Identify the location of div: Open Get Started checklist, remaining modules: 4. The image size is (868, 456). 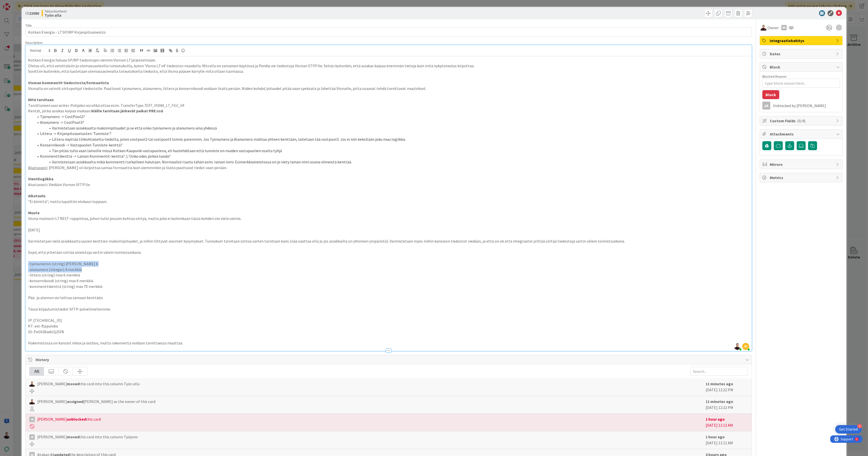
(848, 429).